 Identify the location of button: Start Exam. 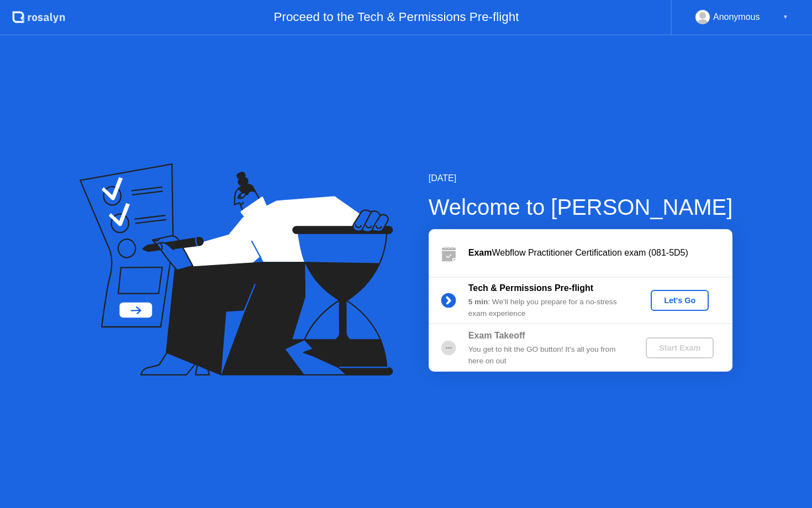
(680, 348).